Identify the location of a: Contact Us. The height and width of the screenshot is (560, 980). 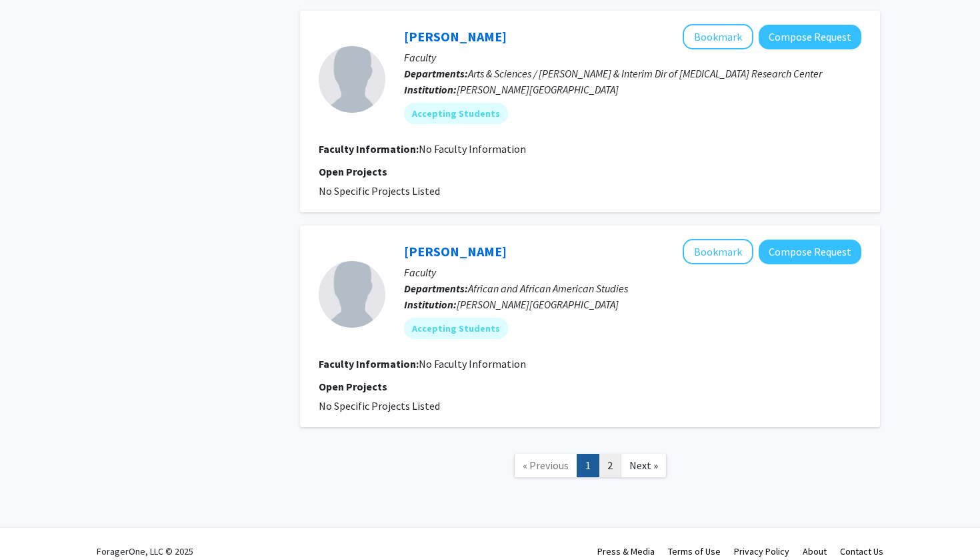
(862, 551).